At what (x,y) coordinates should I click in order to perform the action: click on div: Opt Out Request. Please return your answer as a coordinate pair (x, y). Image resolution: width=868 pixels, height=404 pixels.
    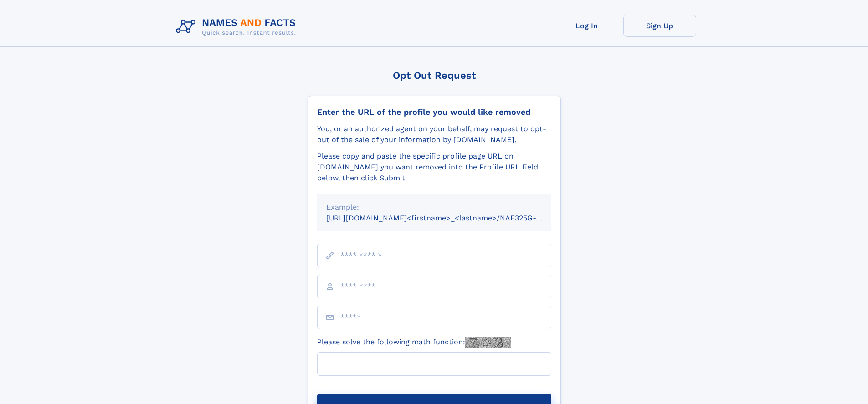
    Looking at the image, I should click on (434, 75).